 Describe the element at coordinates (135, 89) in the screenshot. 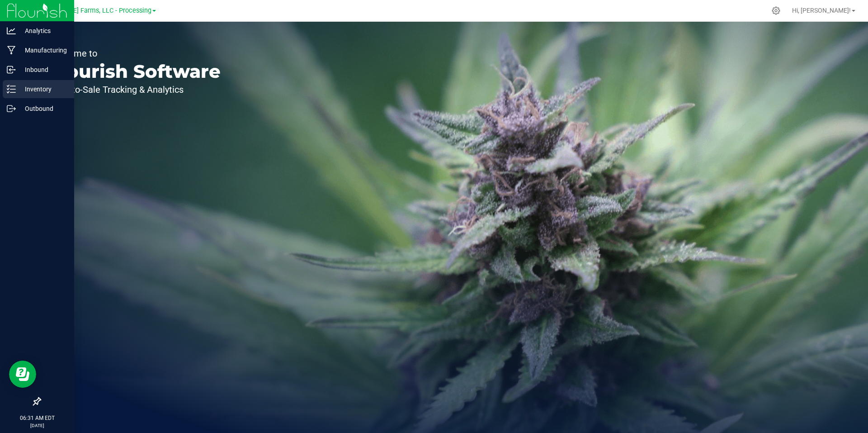

I see `p: Seed-to-Sale Tracking & Analytics` at that location.